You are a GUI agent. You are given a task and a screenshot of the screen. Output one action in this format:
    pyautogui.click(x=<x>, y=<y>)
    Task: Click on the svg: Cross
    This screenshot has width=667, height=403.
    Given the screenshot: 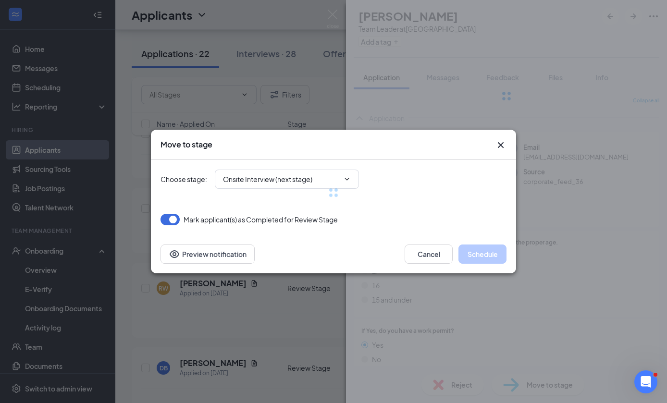 What is the action you would take?
    pyautogui.click(x=501, y=145)
    